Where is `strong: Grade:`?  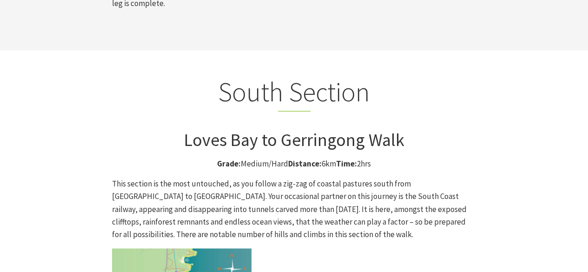 strong: Grade: is located at coordinates (229, 164).